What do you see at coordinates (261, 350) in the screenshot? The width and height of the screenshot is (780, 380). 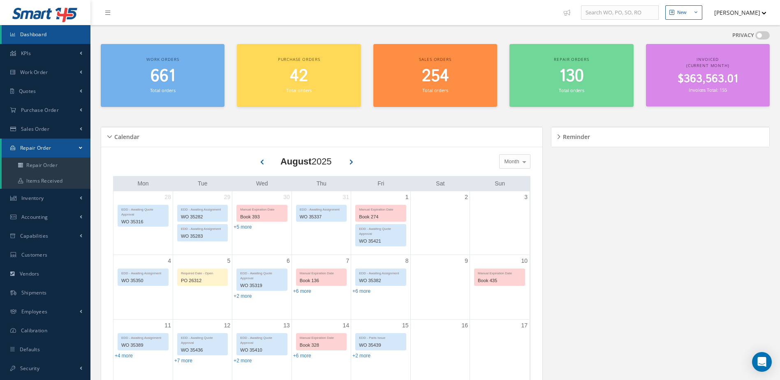 I see `div: WO 35410` at bounding box center [261, 350].